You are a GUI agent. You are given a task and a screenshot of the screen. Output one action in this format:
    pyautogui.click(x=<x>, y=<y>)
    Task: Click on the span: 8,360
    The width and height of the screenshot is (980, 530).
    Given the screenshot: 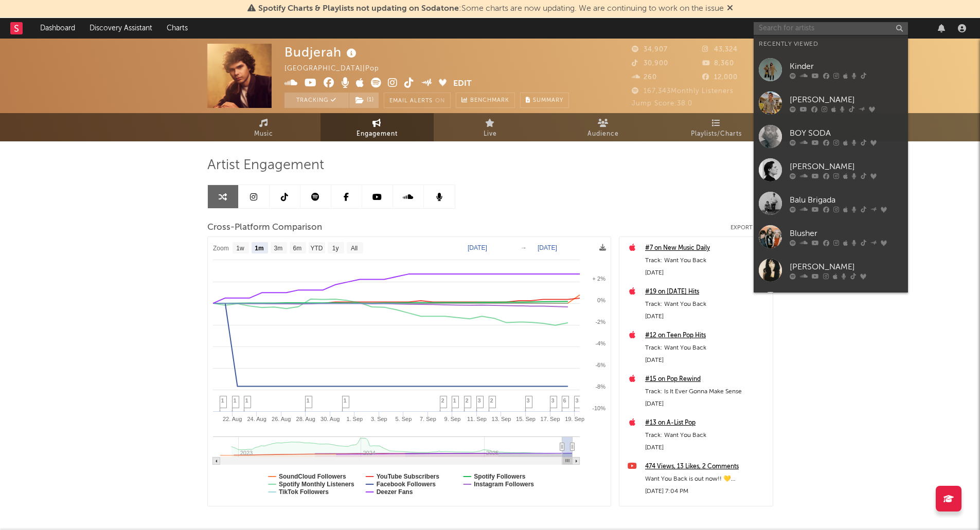 What is the action you would take?
    pyautogui.click(x=718, y=63)
    